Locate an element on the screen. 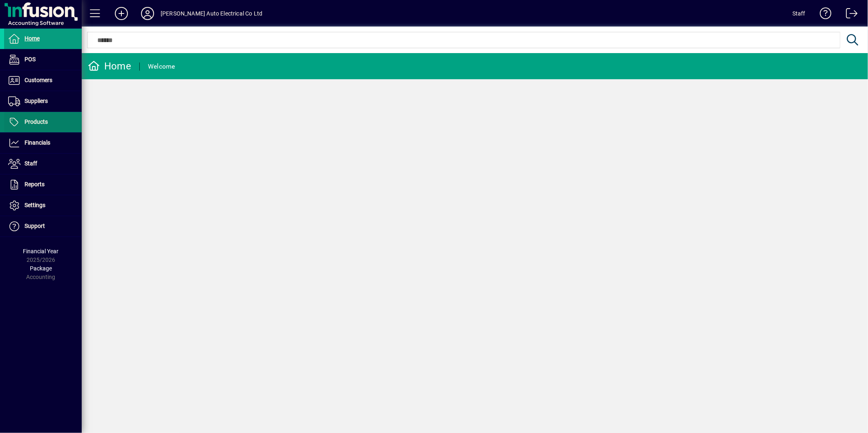 Image resolution: width=868 pixels, height=433 pixels. a: Suppliers is located at coordinates (43, 102).